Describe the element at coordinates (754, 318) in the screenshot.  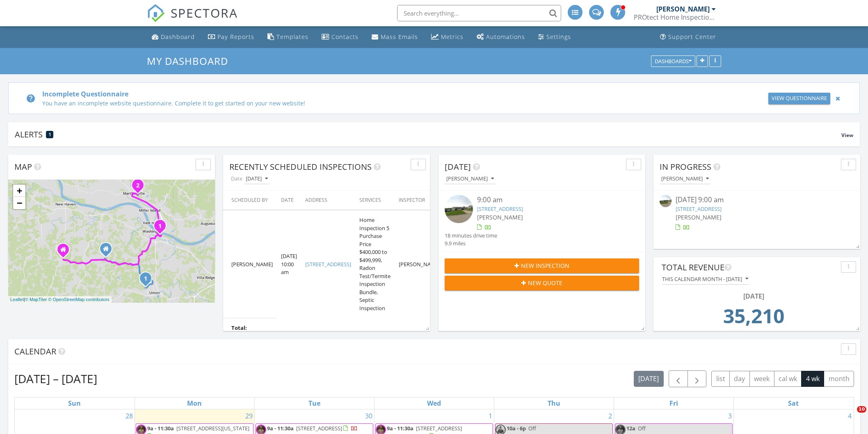
I see `td: 35210.0` at that location.